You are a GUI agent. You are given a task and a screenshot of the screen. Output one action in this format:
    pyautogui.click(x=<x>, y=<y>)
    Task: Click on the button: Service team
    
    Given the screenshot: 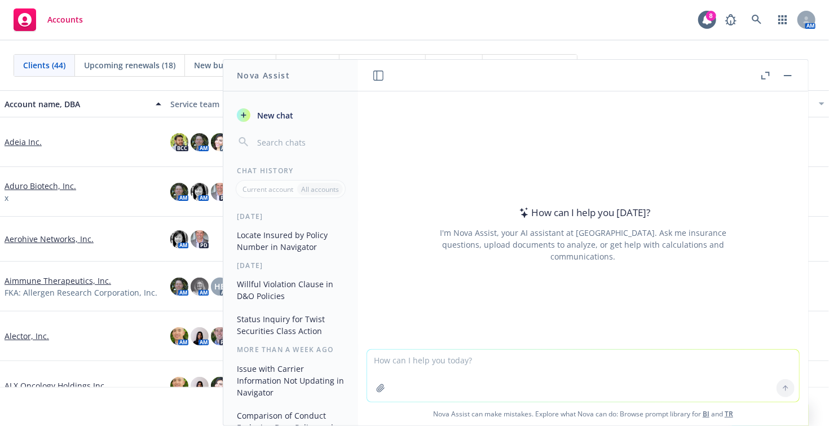 What is the action you would take?
    pyautogui.click(x=249, y=104)
    